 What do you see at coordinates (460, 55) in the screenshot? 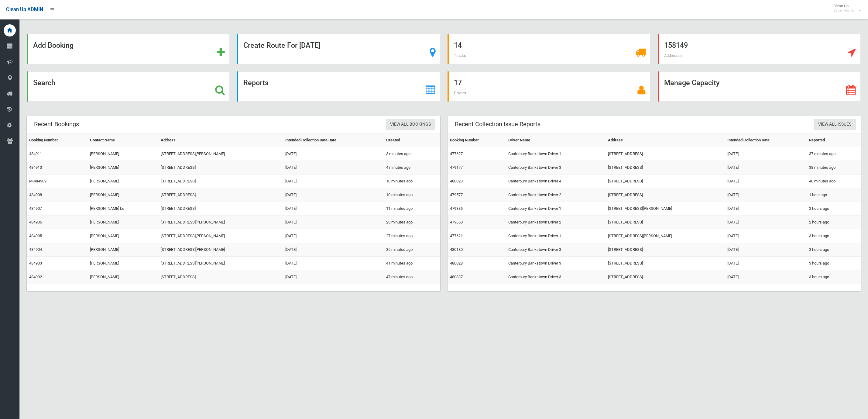
I see `span: Trucks` at bounding box center [460, 55].